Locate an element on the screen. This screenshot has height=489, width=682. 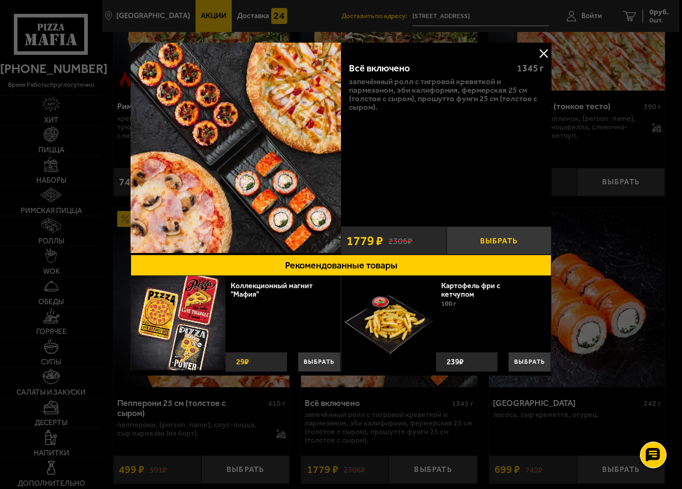
a: Картофель фри с кетчупом is located at coordinates (471, 290).